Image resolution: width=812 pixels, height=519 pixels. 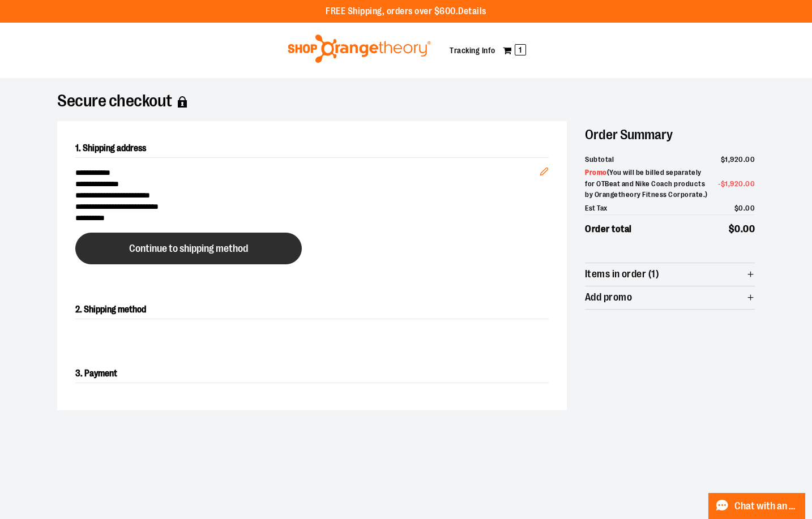 I want to click on img: Shop Orangetheory, so click(x=359, y=49).